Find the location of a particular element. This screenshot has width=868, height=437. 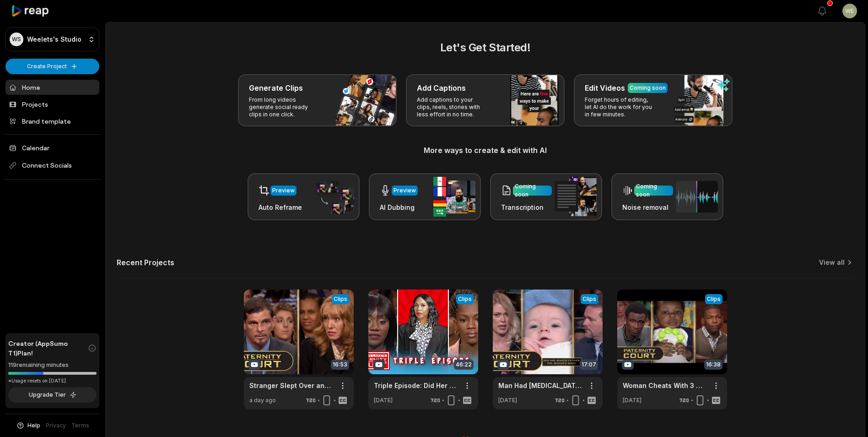

h2: Let's Get Started! is located at coordinates (485, 47).